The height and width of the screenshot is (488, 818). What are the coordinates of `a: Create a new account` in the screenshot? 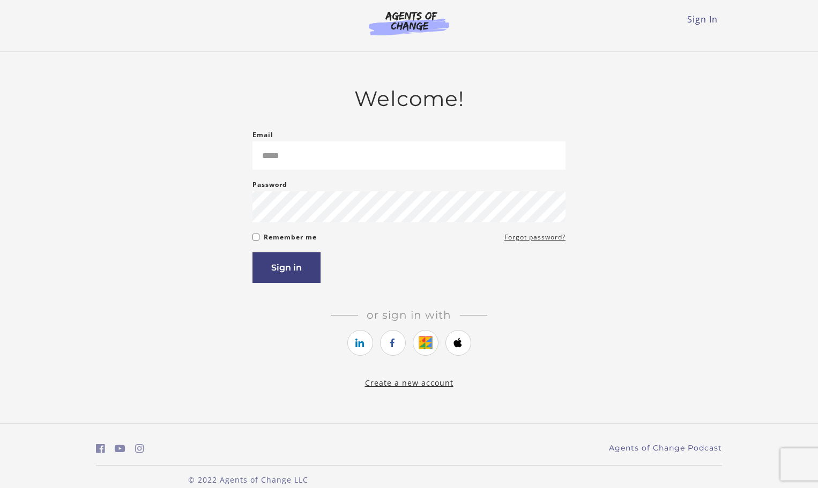 It's located at (409, 383).